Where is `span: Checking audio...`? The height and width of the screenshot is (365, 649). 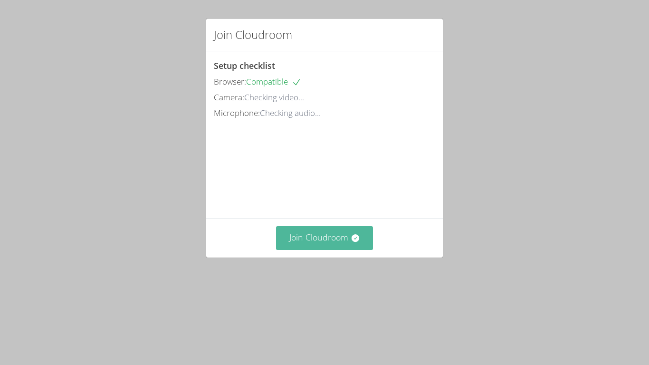
span: Checking audio... is located at coordinates (290, 113).